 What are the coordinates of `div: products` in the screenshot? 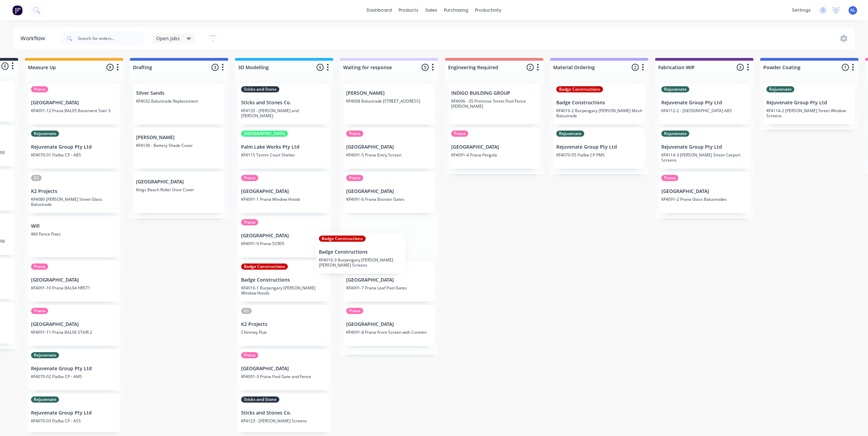 It's located at (409, 10).